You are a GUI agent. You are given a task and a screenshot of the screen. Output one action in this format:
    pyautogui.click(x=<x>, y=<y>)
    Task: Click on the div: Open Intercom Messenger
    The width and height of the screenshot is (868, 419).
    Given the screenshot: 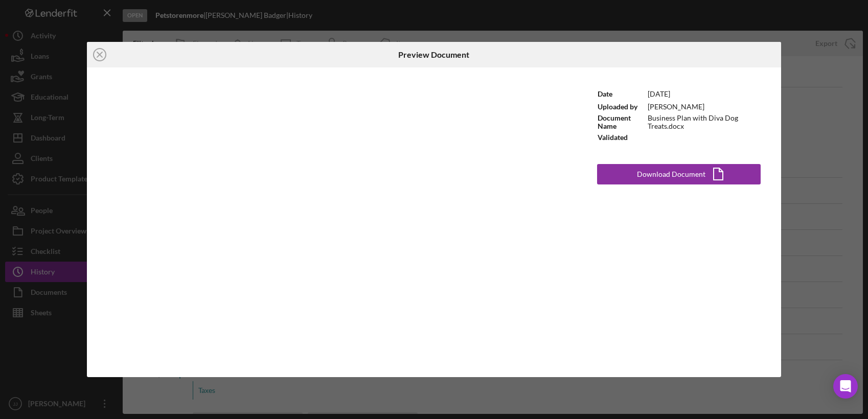 What is the action you would take?
    pyautogui.click(x=846, y=386)
    